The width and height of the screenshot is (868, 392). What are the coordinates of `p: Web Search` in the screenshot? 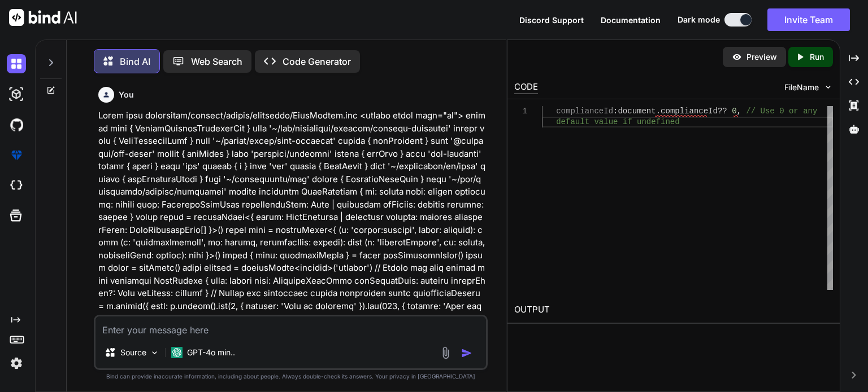 It's located at (216, 61).